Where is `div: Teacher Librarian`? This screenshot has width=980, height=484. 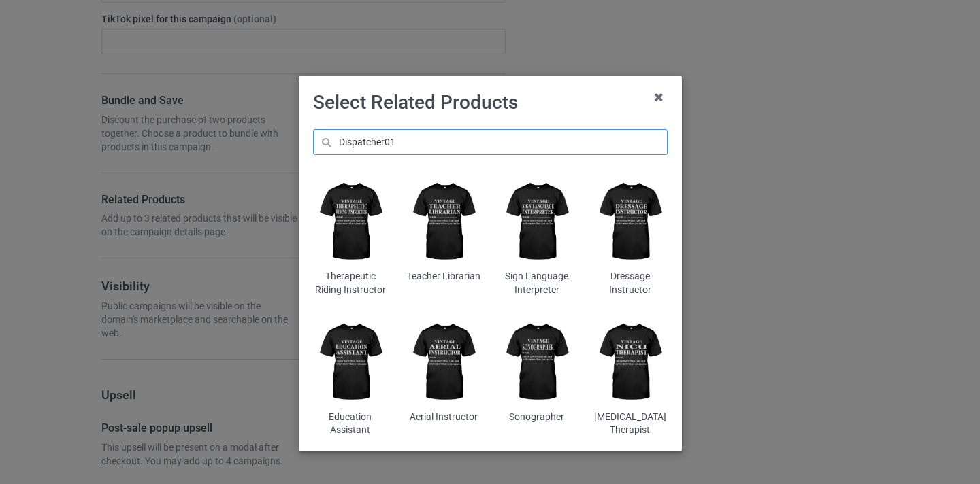 div: Teacher Librarian is located at coordinates (443, 276).